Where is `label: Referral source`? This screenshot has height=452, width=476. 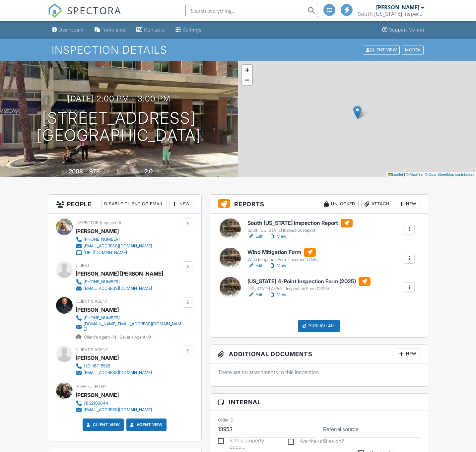
label: Referral source is located at coordinates (340, 429).